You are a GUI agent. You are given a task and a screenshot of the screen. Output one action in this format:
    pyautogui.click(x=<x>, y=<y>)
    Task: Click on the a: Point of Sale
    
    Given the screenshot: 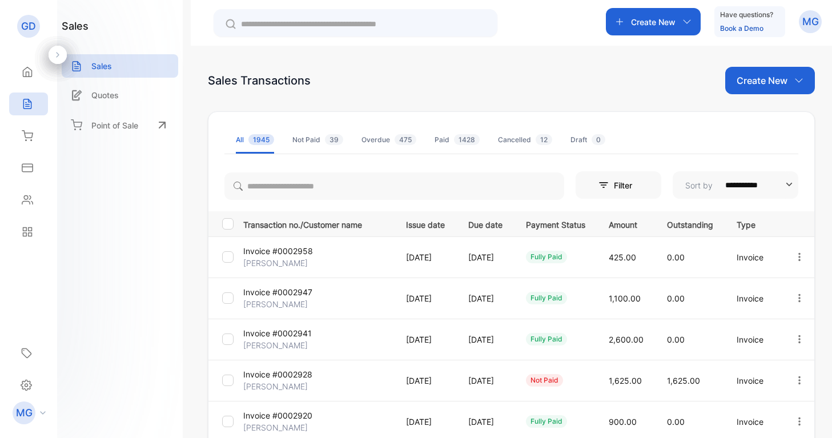 What is the action you would take?
    pyautogui.click(x=120, y=125)
    